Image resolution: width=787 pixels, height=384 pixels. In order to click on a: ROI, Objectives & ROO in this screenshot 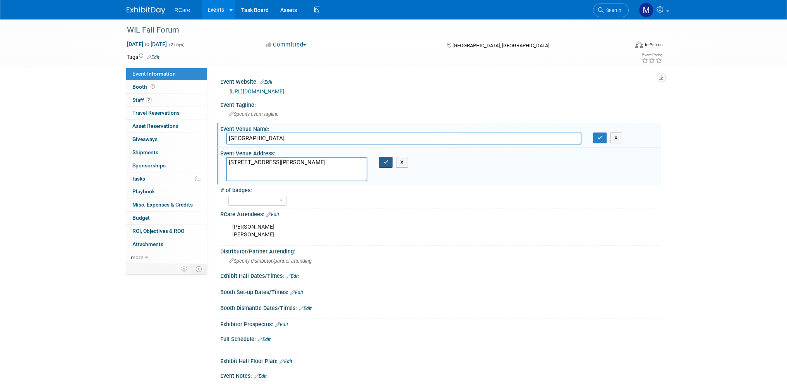, I will do `click(166, 231)`.